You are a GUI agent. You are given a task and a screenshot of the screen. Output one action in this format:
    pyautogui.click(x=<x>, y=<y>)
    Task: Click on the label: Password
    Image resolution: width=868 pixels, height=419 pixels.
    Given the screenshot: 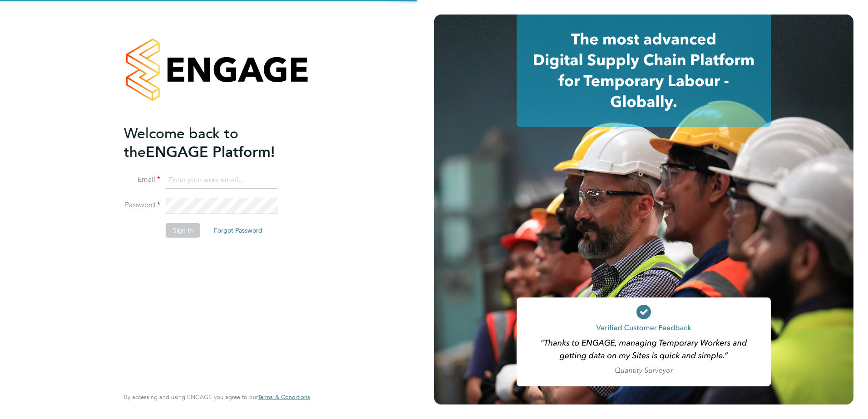 What is the action you would take?
    pyautogui.click(x=142, y=205)
    